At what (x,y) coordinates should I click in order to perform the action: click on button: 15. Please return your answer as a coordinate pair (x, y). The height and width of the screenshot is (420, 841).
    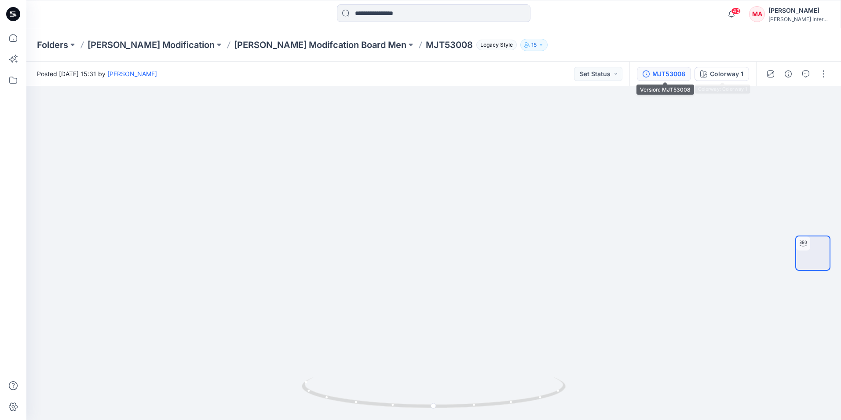
    Looking at the image, I should click on (534, 45).